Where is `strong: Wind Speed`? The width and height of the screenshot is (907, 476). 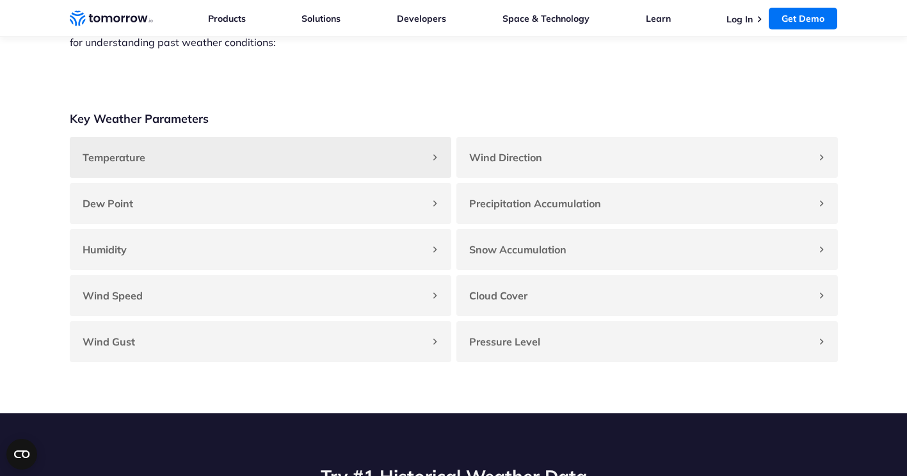
strong: Wind Speed is located at coordinates (113, 296).